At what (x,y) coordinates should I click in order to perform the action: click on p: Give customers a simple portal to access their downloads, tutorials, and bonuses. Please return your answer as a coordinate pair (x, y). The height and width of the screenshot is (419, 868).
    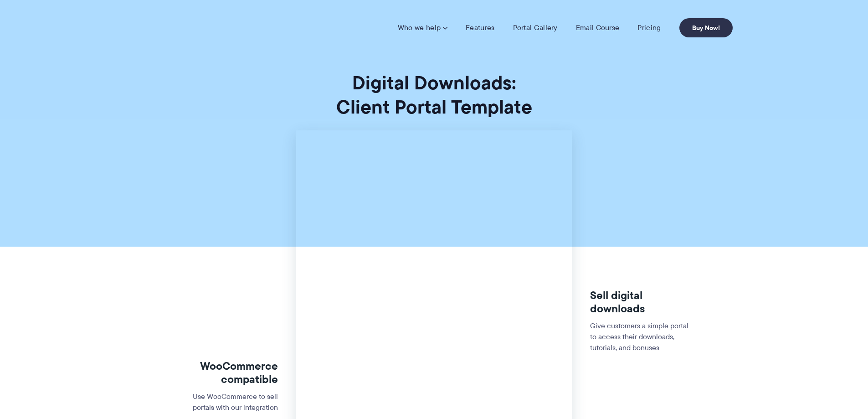
    Looking at the image, I should click on (640, 337).